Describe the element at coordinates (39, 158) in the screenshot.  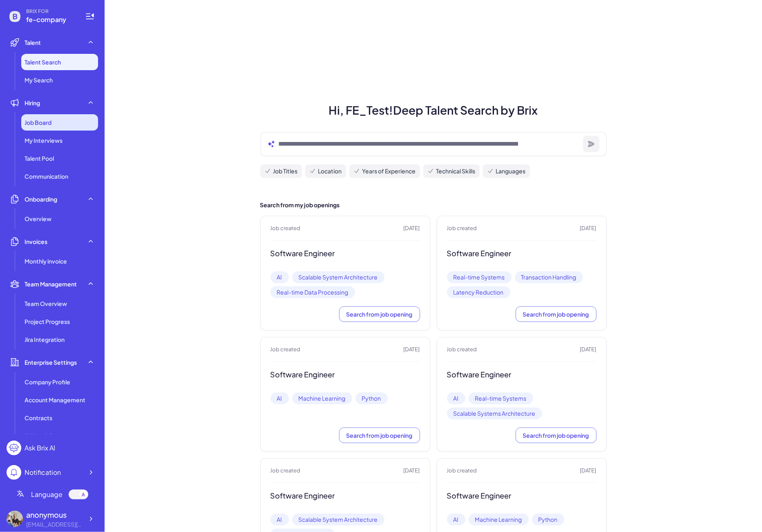
I see `span: Talent Pool` at that location.